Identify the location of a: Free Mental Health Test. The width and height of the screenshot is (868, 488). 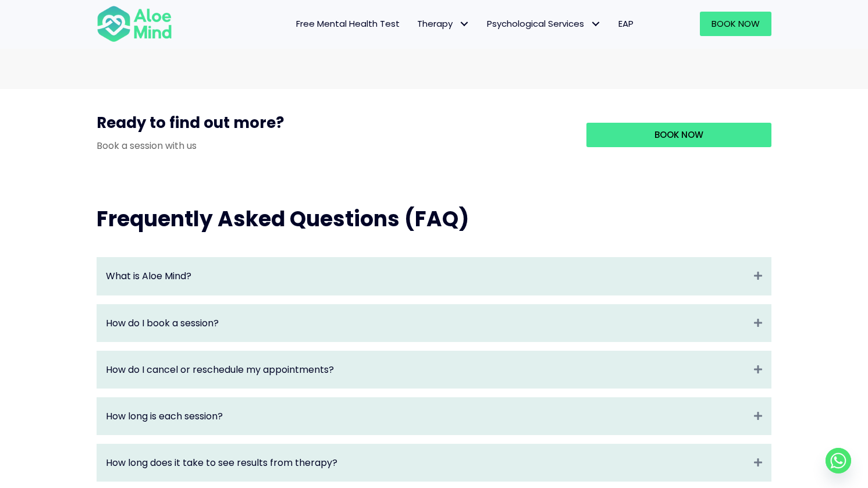
(348, 24).